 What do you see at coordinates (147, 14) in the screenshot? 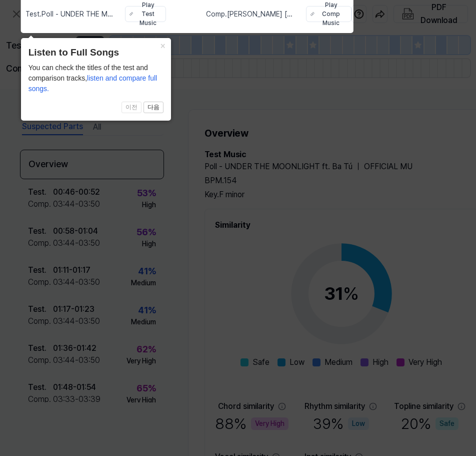
I see `div: Play Test Music` at bounding box center [147, 14].